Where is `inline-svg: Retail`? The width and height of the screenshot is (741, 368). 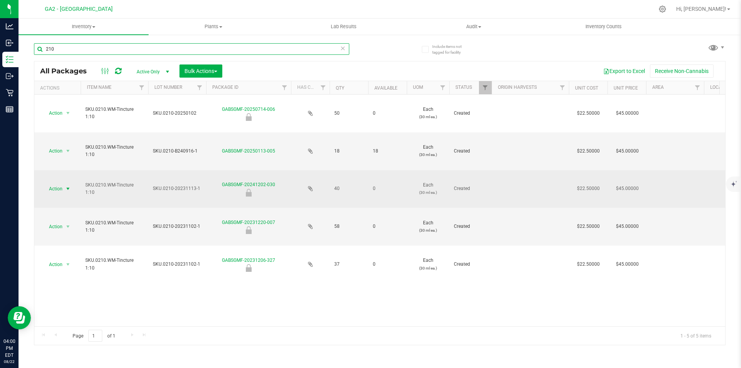
inline-svg: Retail is located at coordinates (10, 93).